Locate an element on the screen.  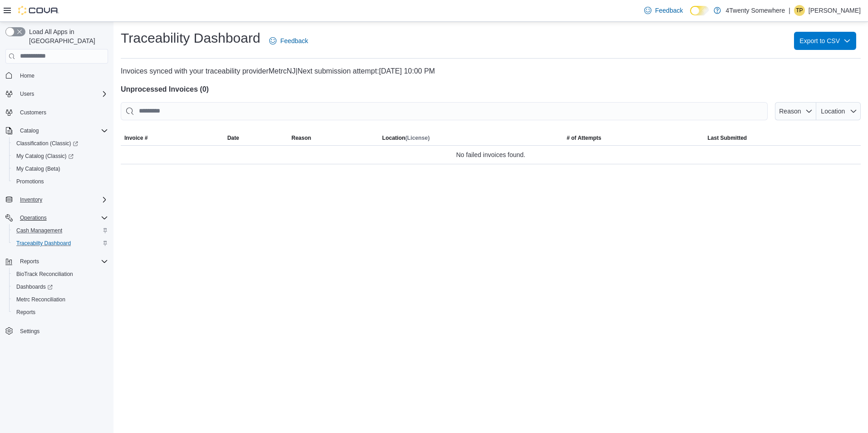
span: Next submission attempt: is located at coordinates (338, 71).